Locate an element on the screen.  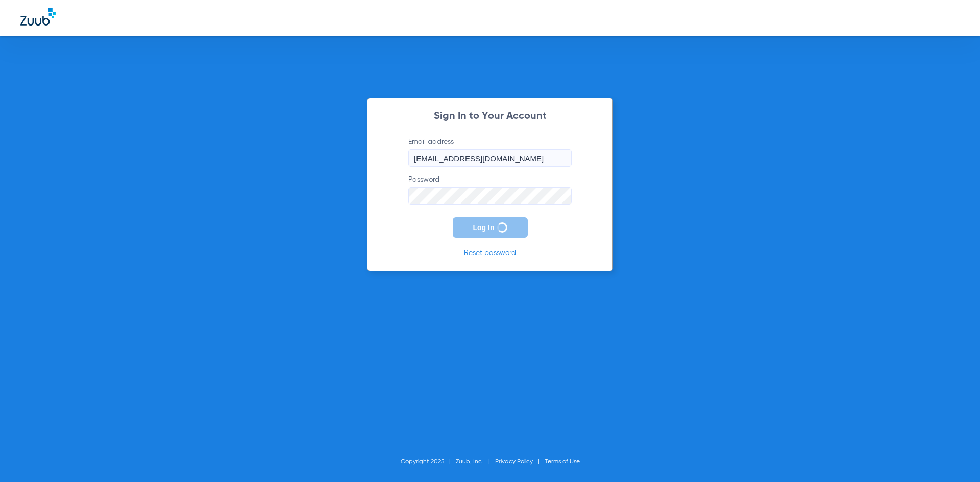
a: Terms of Use is located at coordinates (562, 462).